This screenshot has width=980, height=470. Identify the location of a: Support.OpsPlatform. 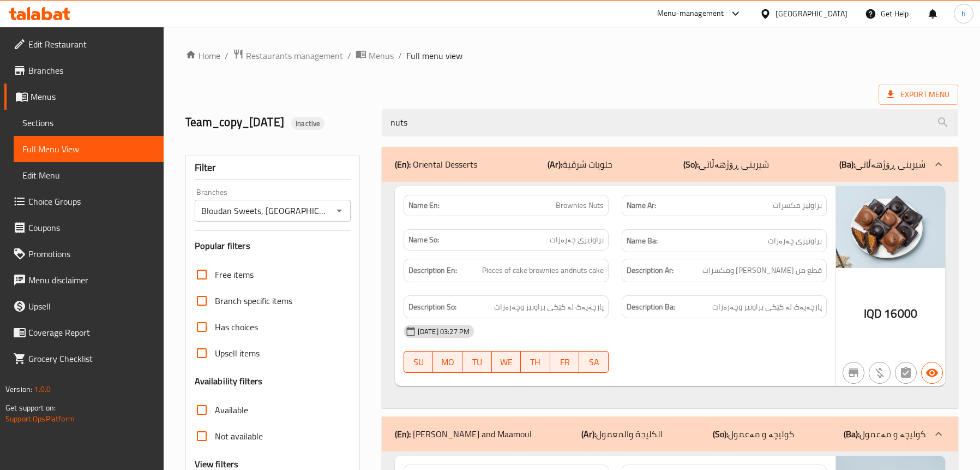
(40, 419).